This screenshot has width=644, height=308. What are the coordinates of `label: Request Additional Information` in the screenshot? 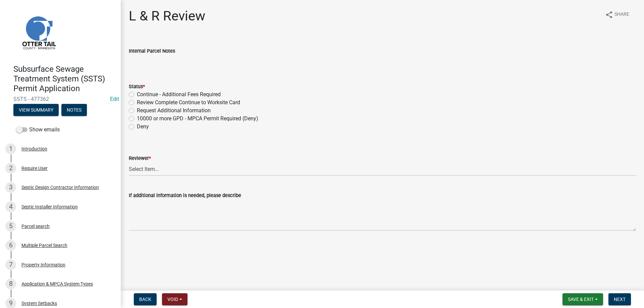 It's located at (174, 111).